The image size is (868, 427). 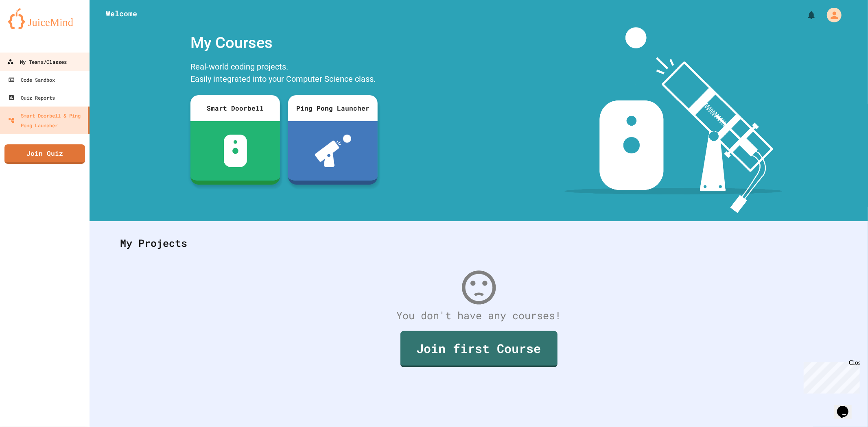 What do you see at coordinates (45, 18) in the screenshot?
I see `img: logo-orange.svg` at bounding box center [45, 18].